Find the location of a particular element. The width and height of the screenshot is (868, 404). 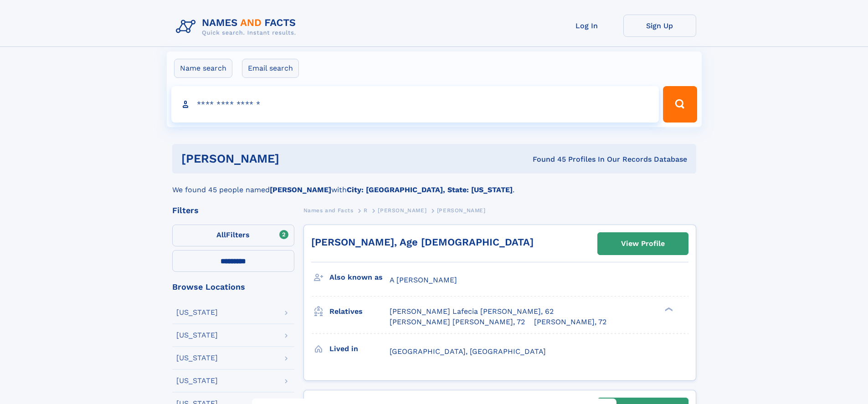

a: View Profile is located at coordinates (643, 244).